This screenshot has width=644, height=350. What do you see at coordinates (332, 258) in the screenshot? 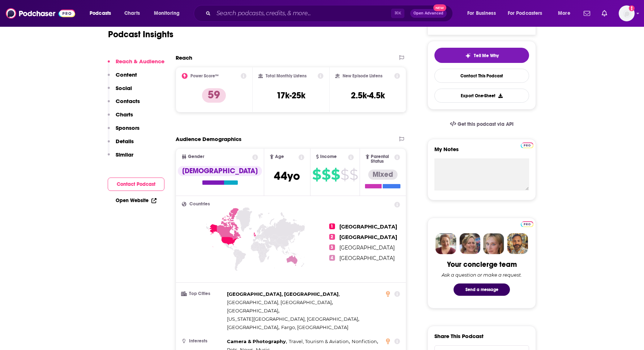
I see `span: 4` at bounding box center [332, 258].